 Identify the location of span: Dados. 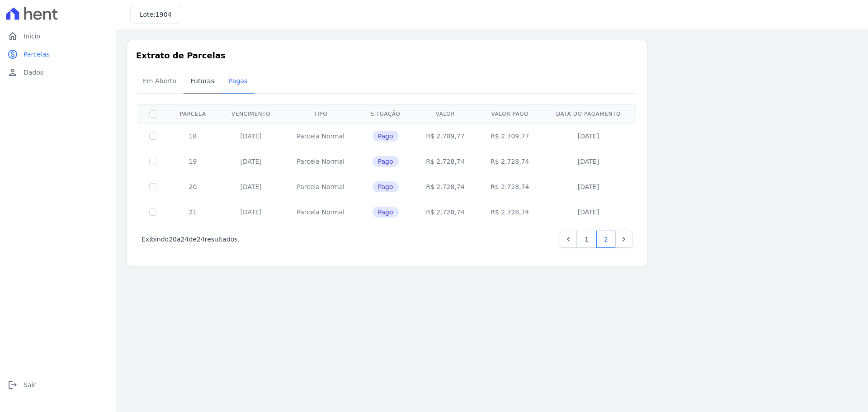
(33, 73).